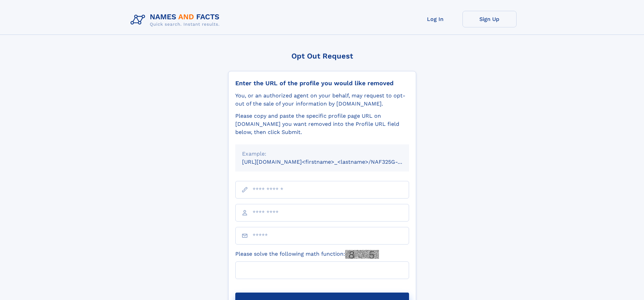  What do you see at coordinates (177, 20) in the screenshot?
I see `img: Logo Names and Facts` at bounding box center [177, 20].